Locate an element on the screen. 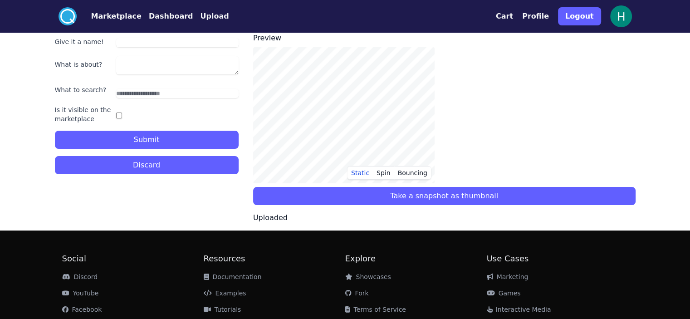 The image size is (690, 319). a: Interactive Media is located at coordinates (519, 309).